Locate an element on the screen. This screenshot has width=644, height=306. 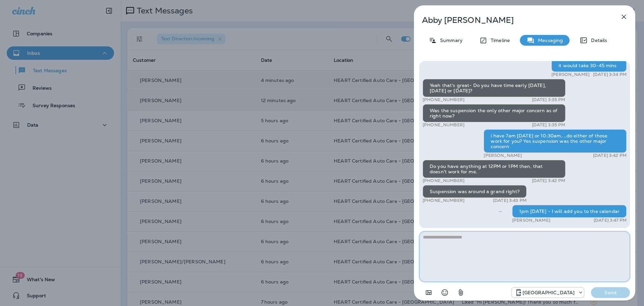
div: it would take 30-45 mins is located at coordinates (589, 66).